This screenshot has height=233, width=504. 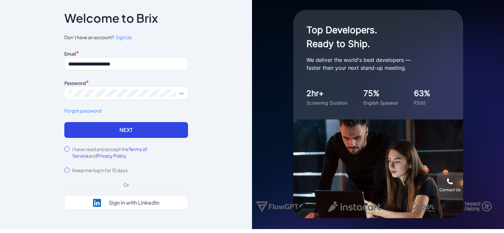 I want to click on span: Sign Up, so click(x=124, y=37).